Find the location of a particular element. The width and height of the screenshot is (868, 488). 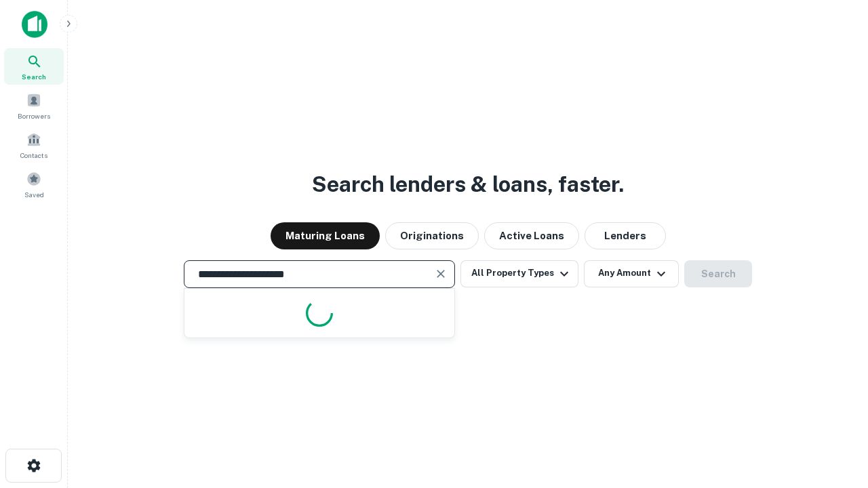

div: Contacts is located at coordinates (34, 145).